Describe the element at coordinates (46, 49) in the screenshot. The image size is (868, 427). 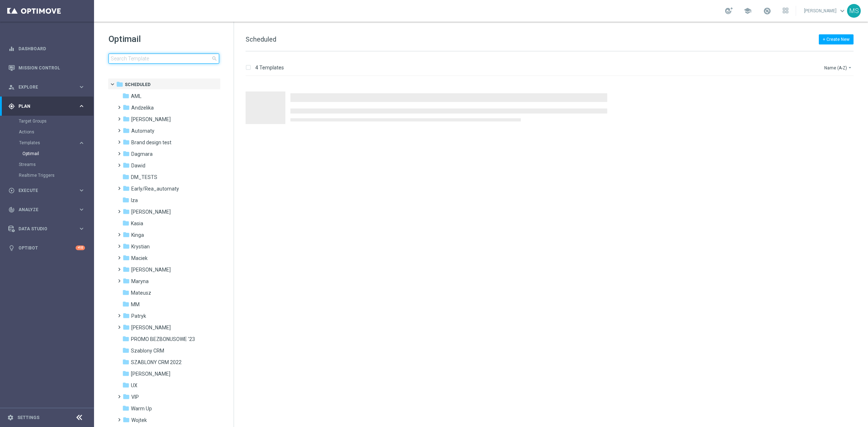
I see `div: equalizer Dashboard` at that location.